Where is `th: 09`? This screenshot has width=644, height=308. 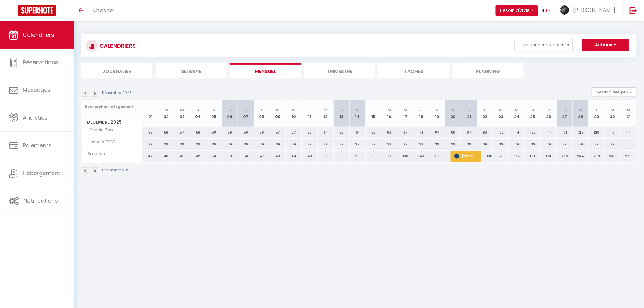 th: 09 is located at coordinates (278, 113).